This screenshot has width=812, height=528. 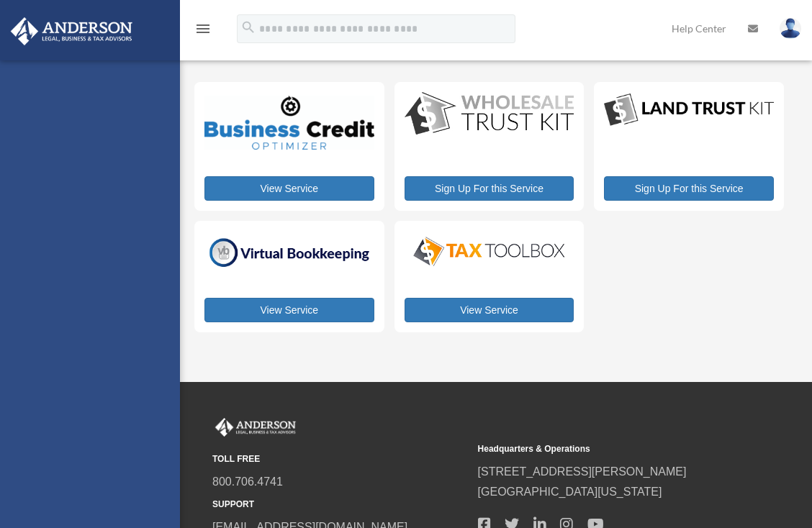 I want to click on i: menu, so click(x=203, y=29).